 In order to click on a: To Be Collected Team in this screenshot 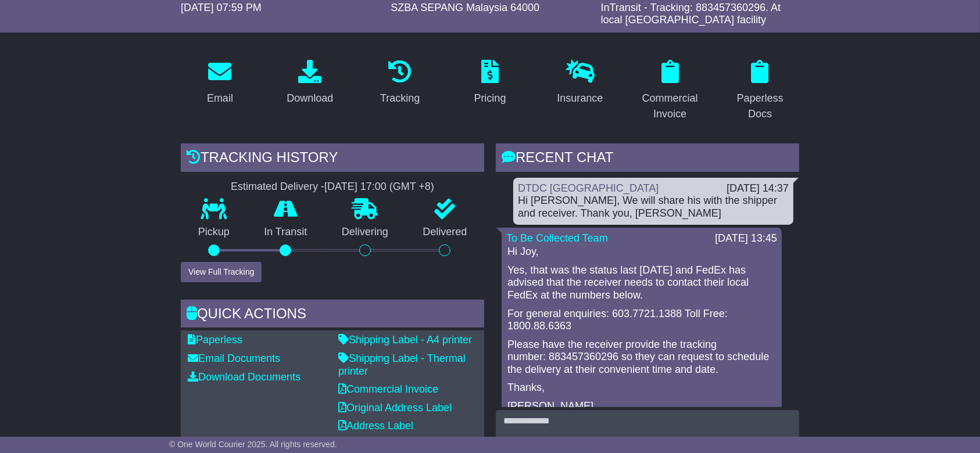, I will do `click(557, 238)`.